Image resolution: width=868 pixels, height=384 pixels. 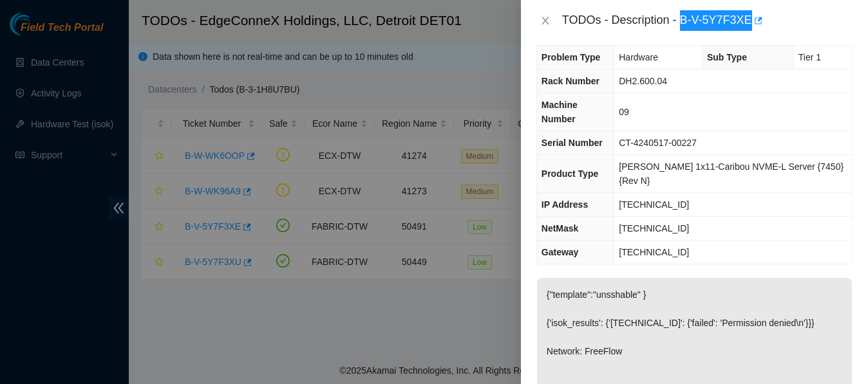 I want to click on span: Problem Type, so click(x=571, y=58).